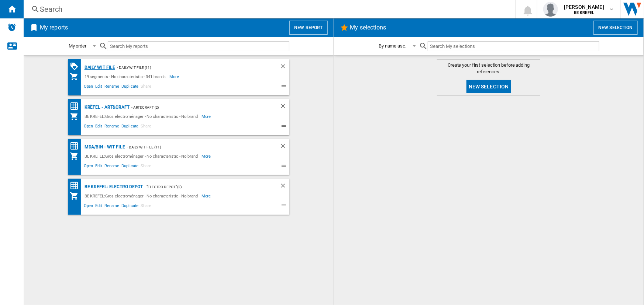 The width and height of the screenshot is (644, 305). I want to click on h2: My selections, so click(368, 27).